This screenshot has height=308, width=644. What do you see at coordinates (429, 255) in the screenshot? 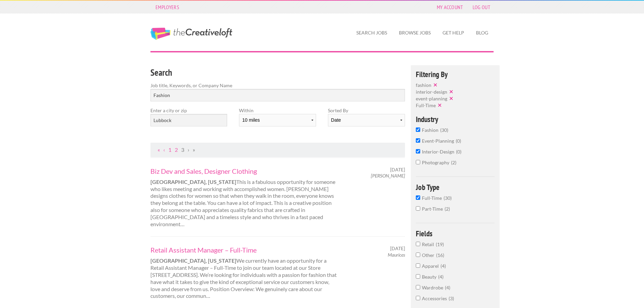
I see `span: Other` at bounding box center [429, 255].